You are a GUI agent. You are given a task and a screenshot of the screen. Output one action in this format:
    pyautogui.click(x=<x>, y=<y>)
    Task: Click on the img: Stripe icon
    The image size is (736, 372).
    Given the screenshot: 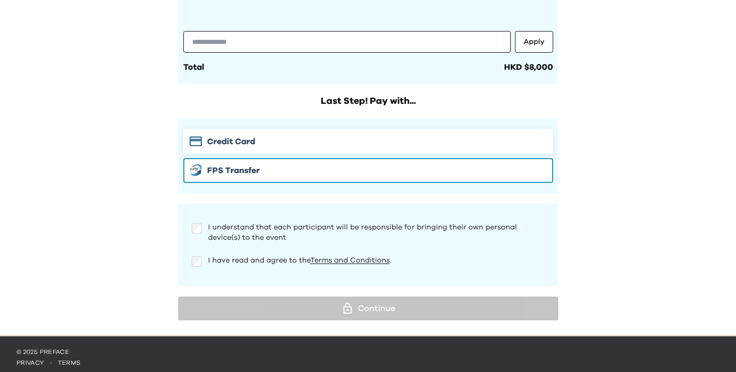 What is the action you would take?
    pyautogui.click(x=196, y=141)
    